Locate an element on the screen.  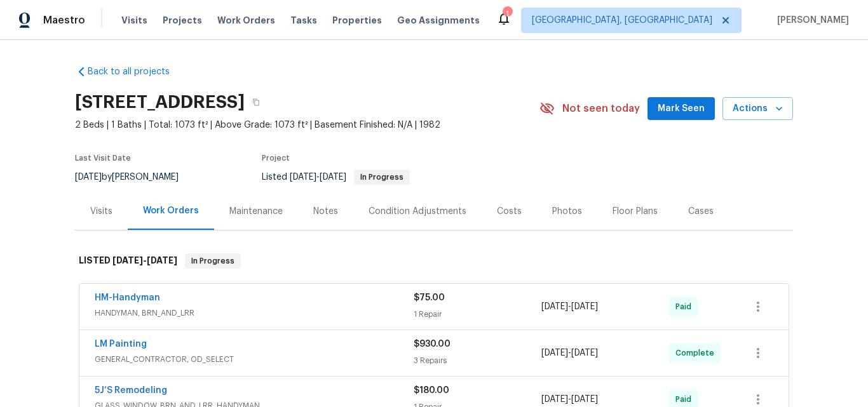
a: Back to all projects is located at coordinates (136, 72).